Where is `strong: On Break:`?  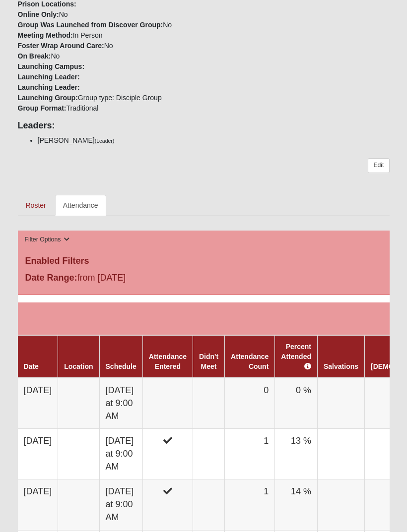
strong: On Break: is located at coordinates (35, 56).